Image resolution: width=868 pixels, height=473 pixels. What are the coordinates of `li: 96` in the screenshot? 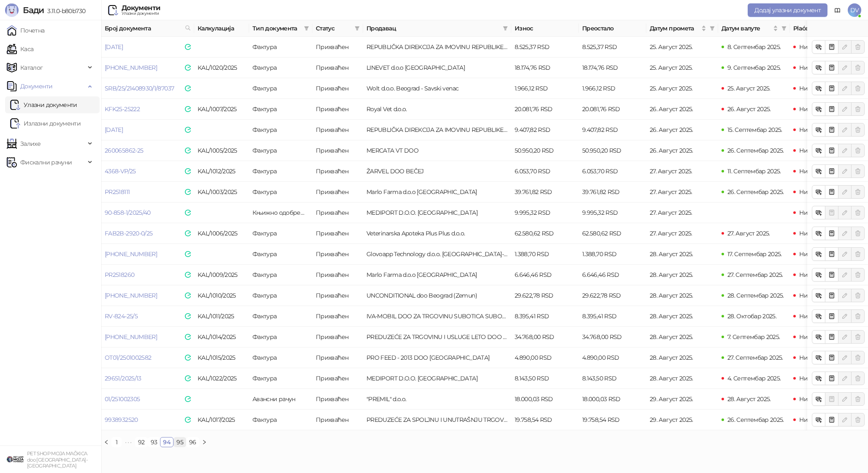 It's located at (193, 442).